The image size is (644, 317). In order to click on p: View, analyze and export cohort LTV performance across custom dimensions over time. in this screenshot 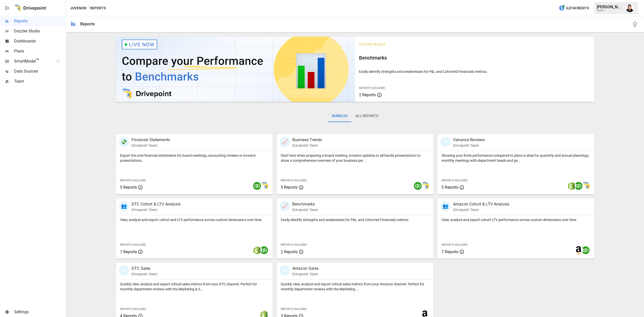, I will do `click(516, 220)`.